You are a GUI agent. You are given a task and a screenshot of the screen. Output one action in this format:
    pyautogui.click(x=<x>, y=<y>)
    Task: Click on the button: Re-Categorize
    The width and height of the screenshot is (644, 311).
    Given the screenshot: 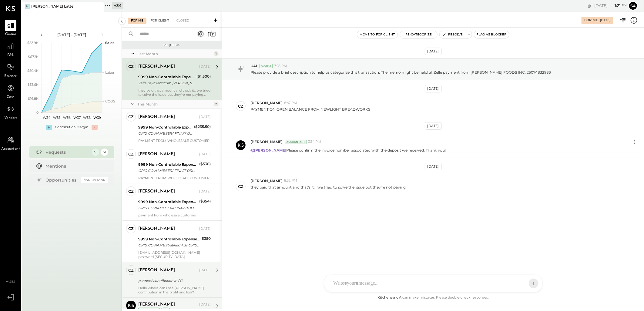 What is the action you would take?
    pyautogui.click(x=419, y=35)
    